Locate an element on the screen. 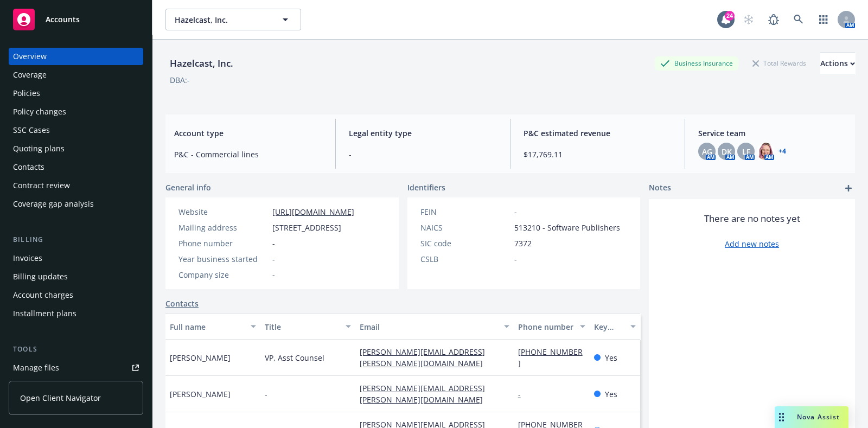 The height and width of the screenshot is (428, 868). div: Contacts is located at coordinates (29, 167).